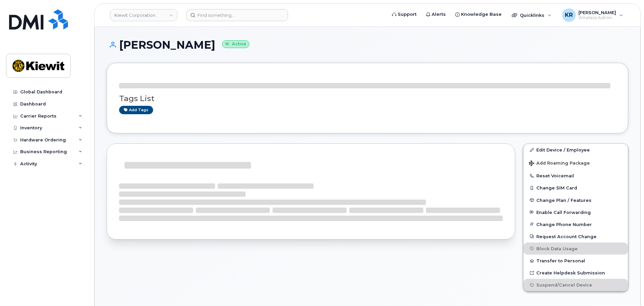 This screenshot has height=306, width=644. Describe the element at coordinates (236, 44) in the screenshot. I see `small: Active` at that location.